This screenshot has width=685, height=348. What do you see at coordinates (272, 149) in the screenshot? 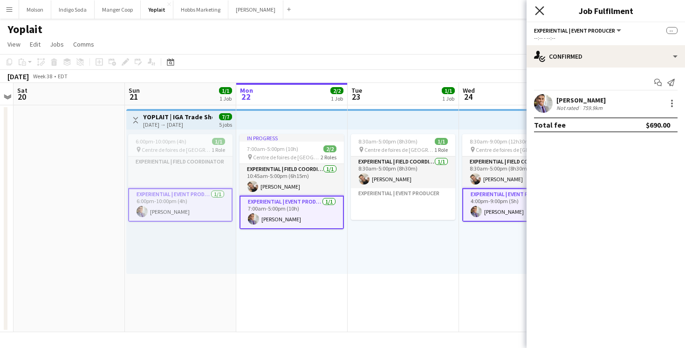
I see `span: 7:00am-5:00pm (10h)` at bounding box center [272, 149].